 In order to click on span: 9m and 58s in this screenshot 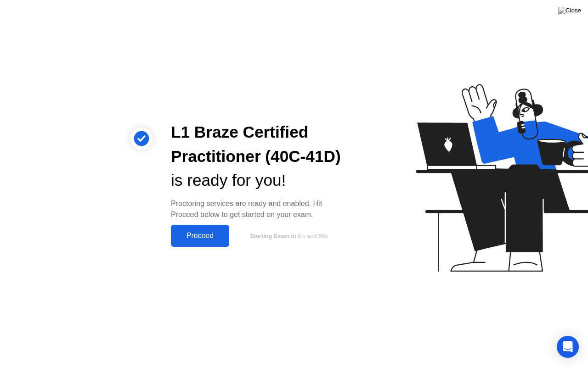, I will do `click(312, 236)`.